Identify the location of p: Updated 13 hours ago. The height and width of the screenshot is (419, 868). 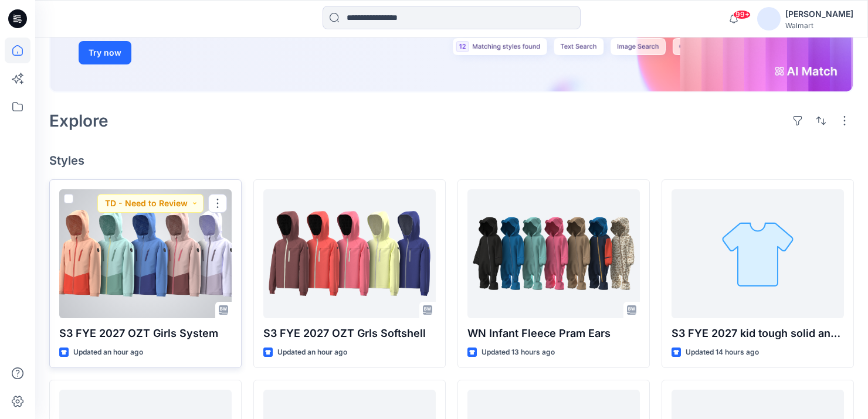
(518, 353).